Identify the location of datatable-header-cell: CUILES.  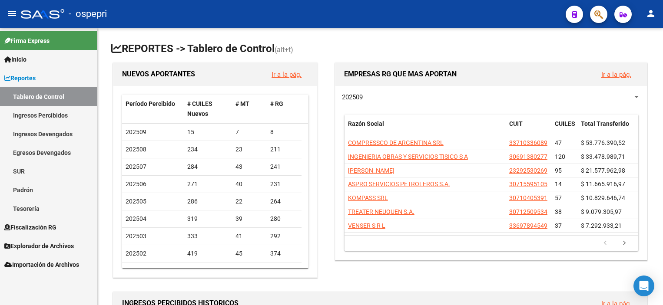
(564, 129).